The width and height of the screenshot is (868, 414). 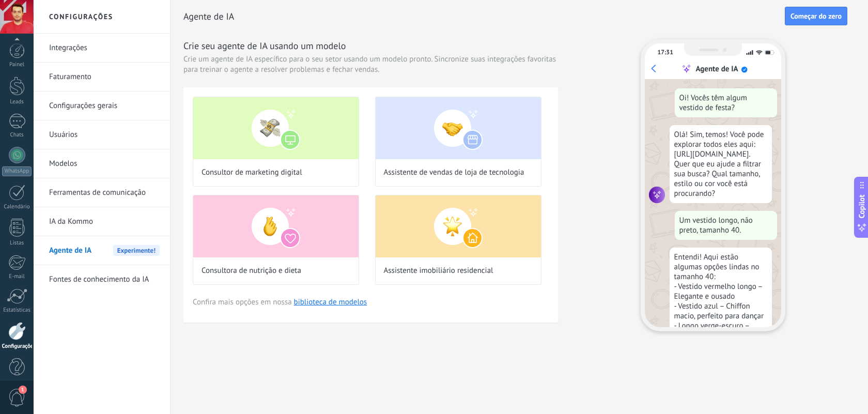 What do you see at coordinates (458, 128) in the screenshot?
I see `img: Assistente de vendas de loja de tecnologia` at bounding box center [458, 128].